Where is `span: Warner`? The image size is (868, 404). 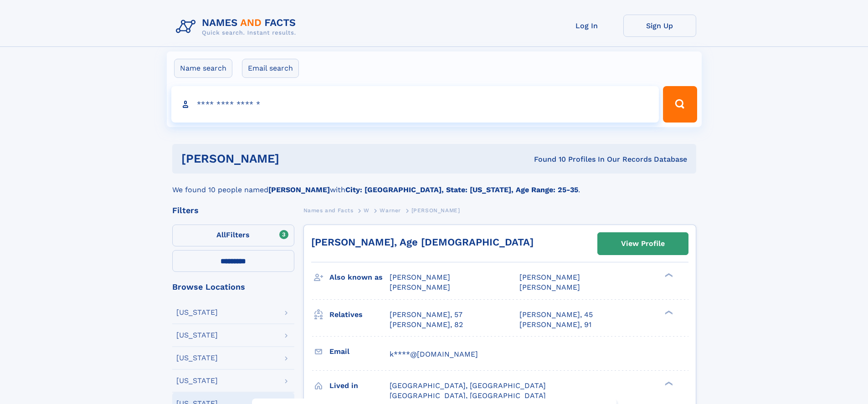 span: Warner is located at coordinates (390, 211).